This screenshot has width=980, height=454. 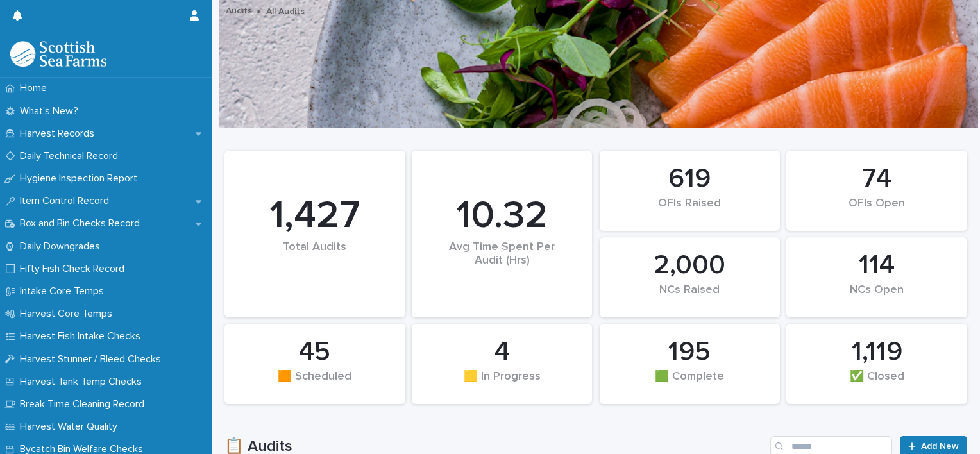 I want to click on p: Home, so click(x=36, y=88).